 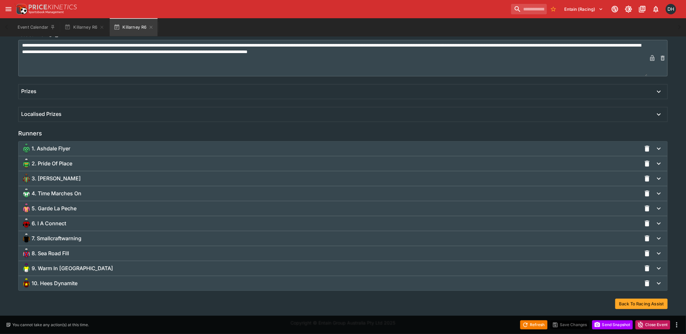 What do you see at coordinates (26, 179) in the screenshot?
I see `img: paul-collins_64x64.png` at bounding box center [26, 179].